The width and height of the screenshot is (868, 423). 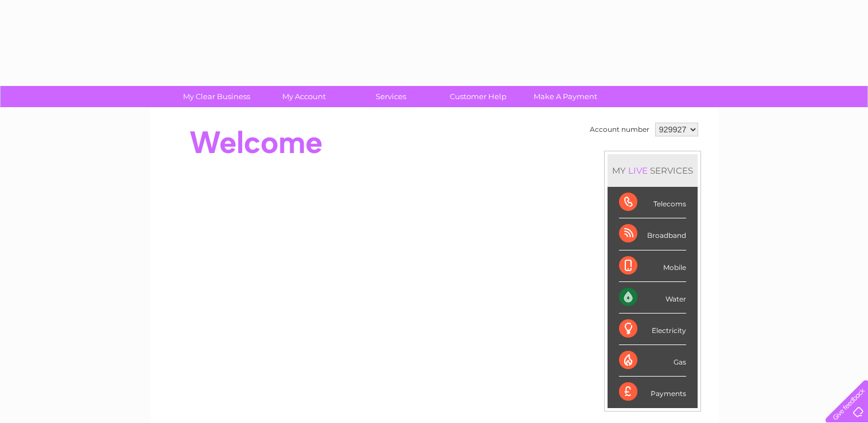 I want to click on a: Services, so click(x=391, y=96).